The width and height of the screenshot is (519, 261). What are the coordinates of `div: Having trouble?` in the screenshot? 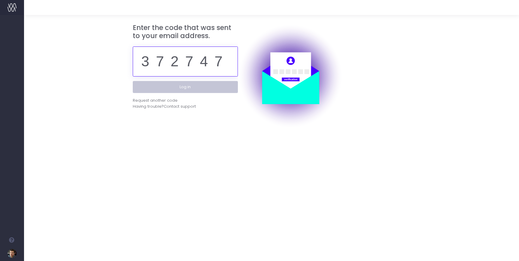 It's located at (185, 107).